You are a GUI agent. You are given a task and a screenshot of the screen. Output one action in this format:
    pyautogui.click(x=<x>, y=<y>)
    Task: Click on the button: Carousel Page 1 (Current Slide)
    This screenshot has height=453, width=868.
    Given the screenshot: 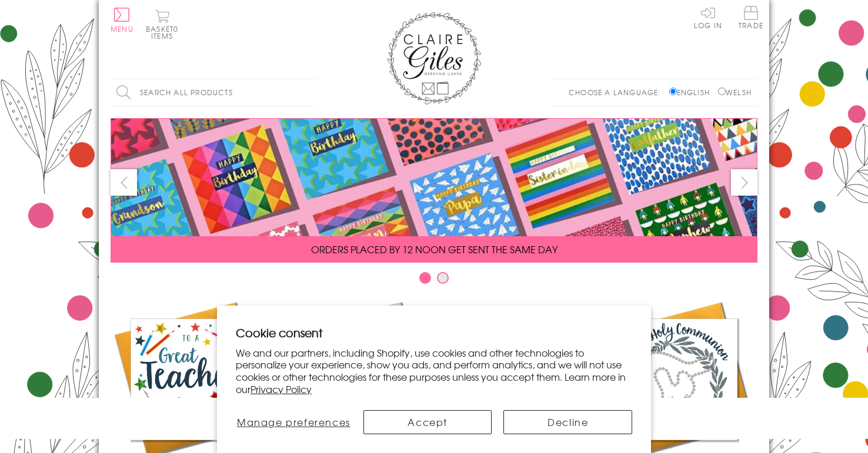 What is the action you would take?
    pyautogui.click(x=425, y=278)
    